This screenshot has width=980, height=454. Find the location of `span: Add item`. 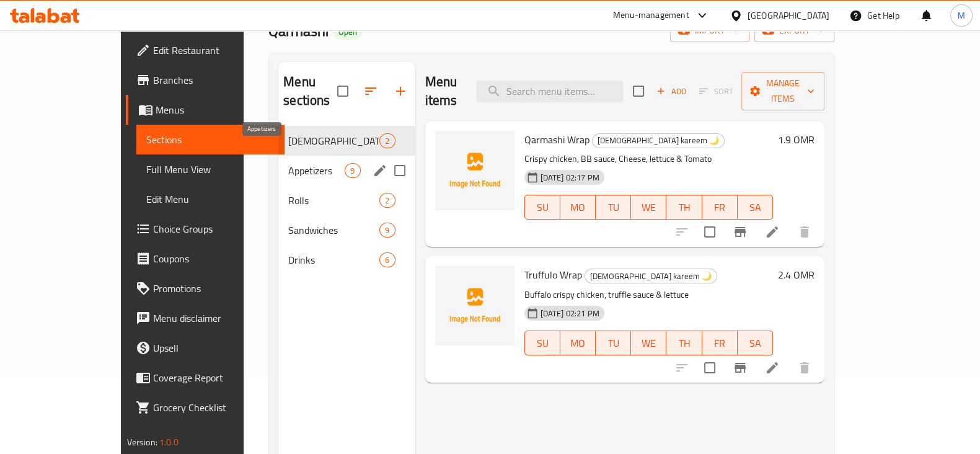

span: Add item is located at coordinates (671, 91).